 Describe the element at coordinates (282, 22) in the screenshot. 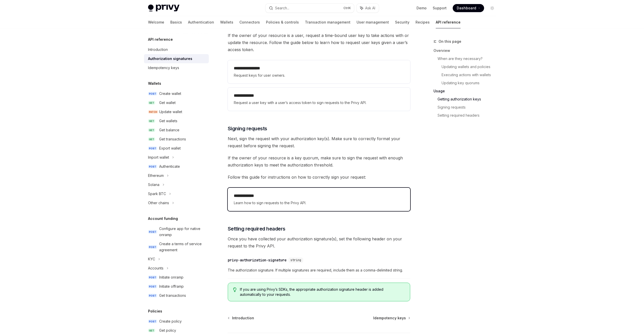

I see `a: Policies & controls` at that location.